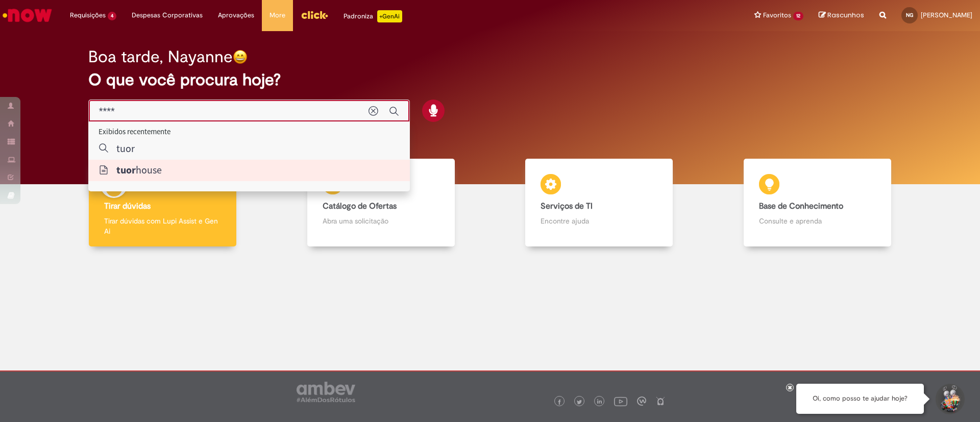 The height and width of the screenshot is (422, 980). I want to click on img: click_logo_yellow_360x200.png, so click(314, 15).